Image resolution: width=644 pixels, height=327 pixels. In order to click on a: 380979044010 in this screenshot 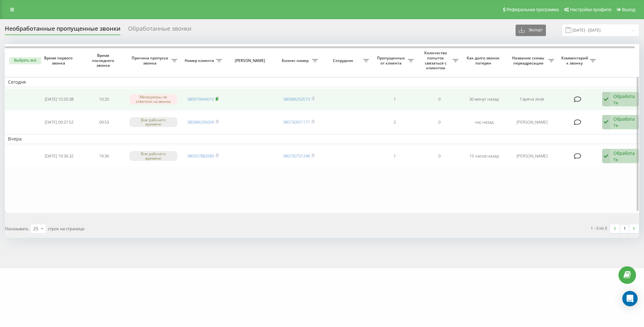, I will do `click(201, 99)`.